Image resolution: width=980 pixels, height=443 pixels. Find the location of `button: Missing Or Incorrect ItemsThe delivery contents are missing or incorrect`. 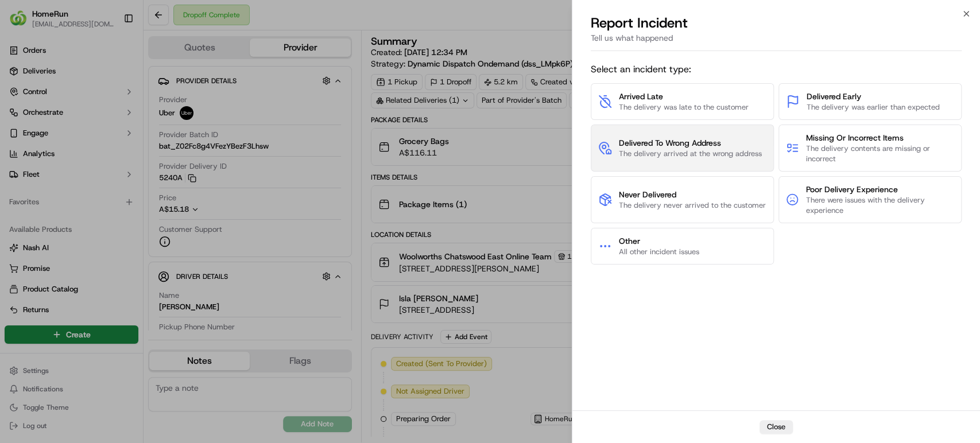

button: Missing Or Incorrect ItemsThe delivery contents are missing or incorrect is located at coordinates (870, 148).